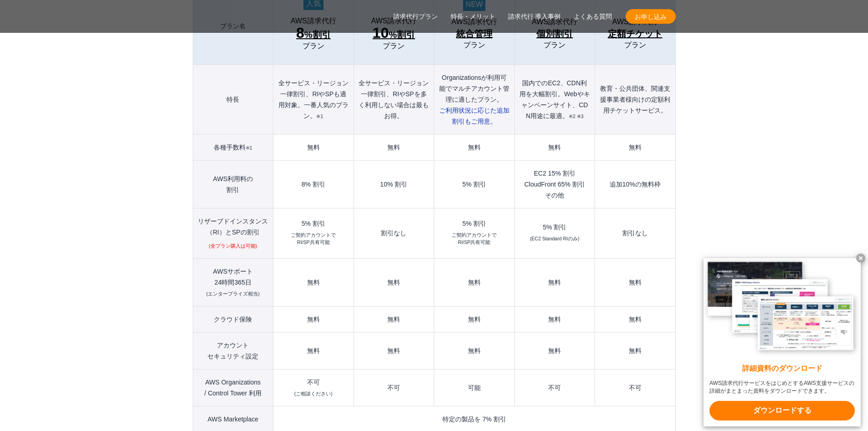 The image size is (868, 431). I want to click on th: アカウント セキュリティ設定, so click(233, 350).